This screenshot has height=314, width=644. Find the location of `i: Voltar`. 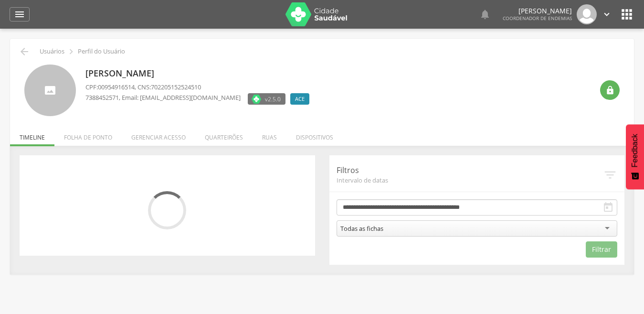

i: Voltar is located at coordinates (24, 52).